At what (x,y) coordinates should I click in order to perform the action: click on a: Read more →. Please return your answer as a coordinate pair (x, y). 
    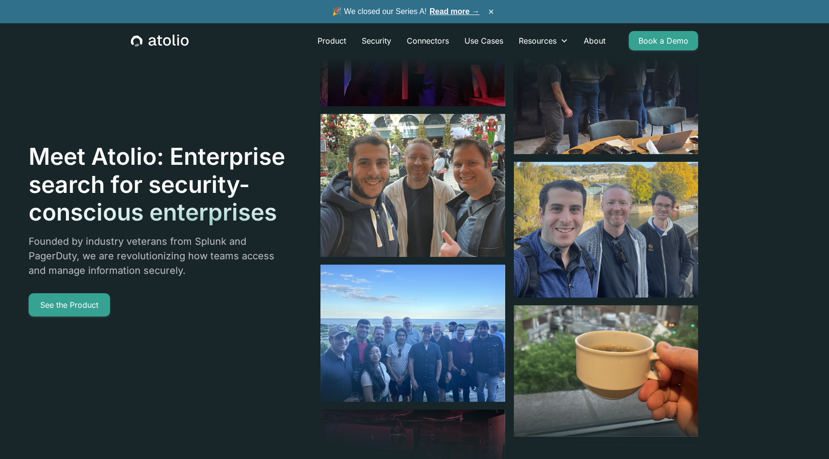
    Looking at the image, I should click on (454, 11).